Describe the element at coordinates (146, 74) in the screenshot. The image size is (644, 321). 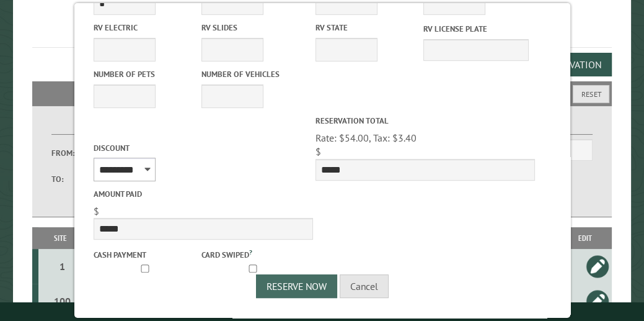
I see `label: Number of Pets` at that location.